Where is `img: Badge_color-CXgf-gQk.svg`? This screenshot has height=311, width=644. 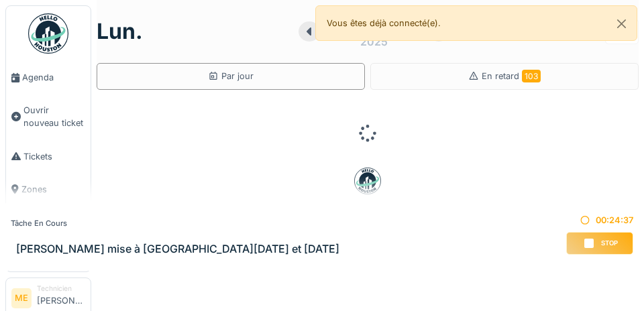 img: Badge_color-CXgf-gQk.svg is located at coordinates (48, 33).